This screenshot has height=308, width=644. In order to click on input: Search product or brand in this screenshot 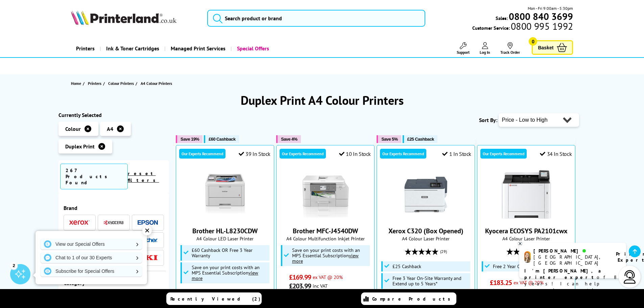, I will do `click(316, 19)`.